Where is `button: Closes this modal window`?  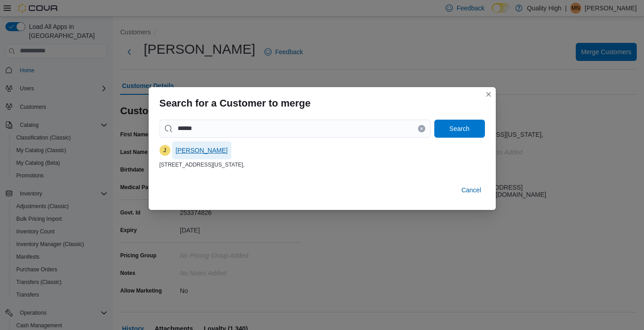 button: Closes this modal window is located at coordinates (489, 95).